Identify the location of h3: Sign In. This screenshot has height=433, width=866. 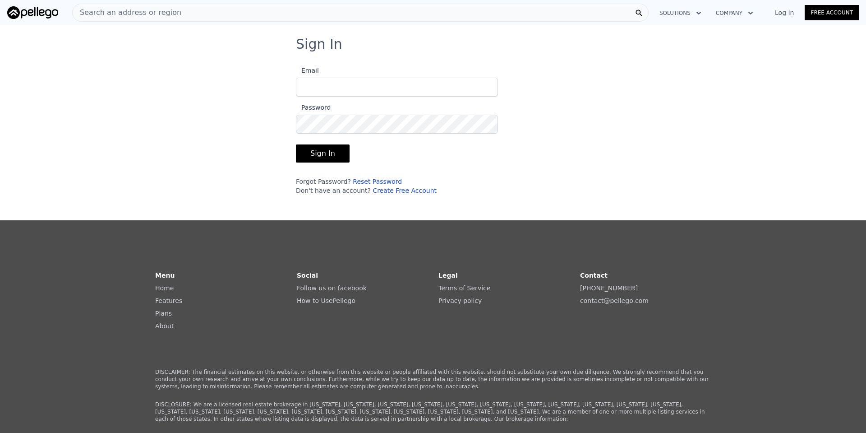
(433, 44).